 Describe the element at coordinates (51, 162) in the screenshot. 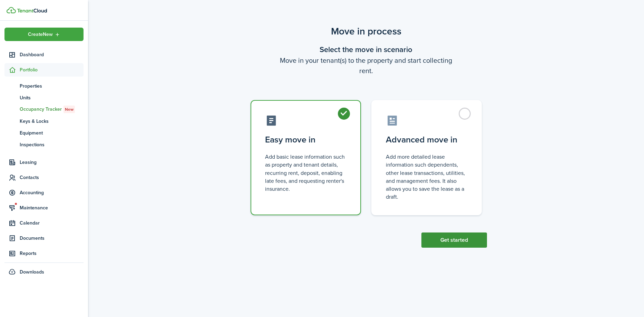

I see `span: Leasing` at that location.